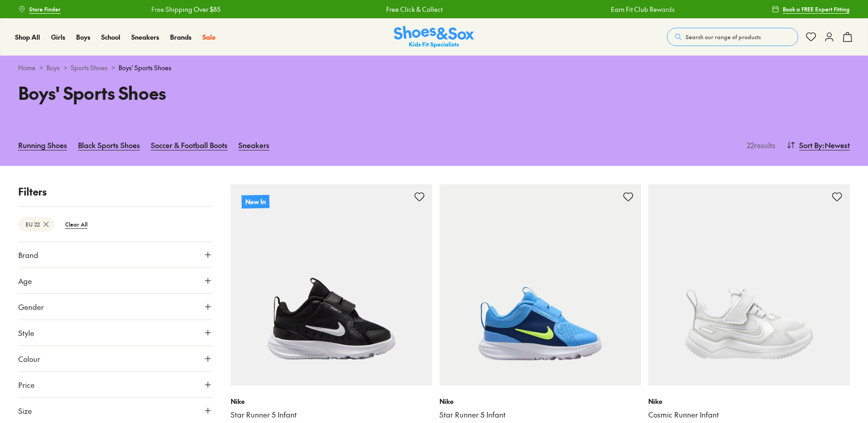  What do you see at coordinates (115, 307) in the screenshot?
I see `button: Gender` at bounding box center [115, 307].